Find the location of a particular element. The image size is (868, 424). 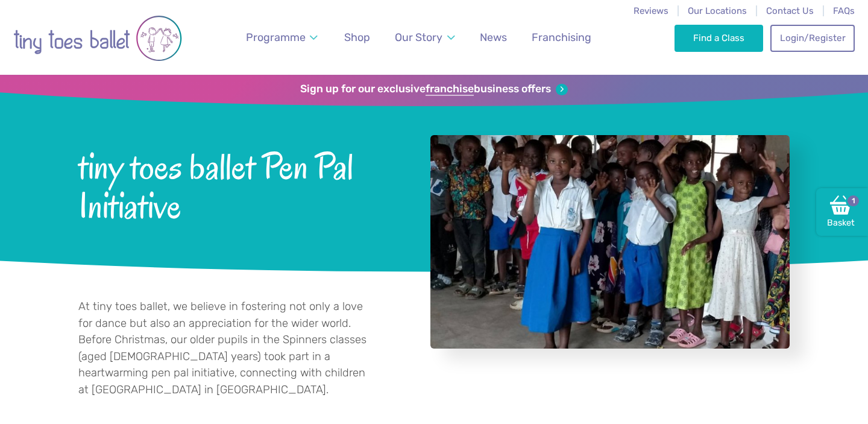

p: At tiny toes ballet, we believe in fostering not only a love for dance but also an appreciation f... is located at coordinates (228, 348).